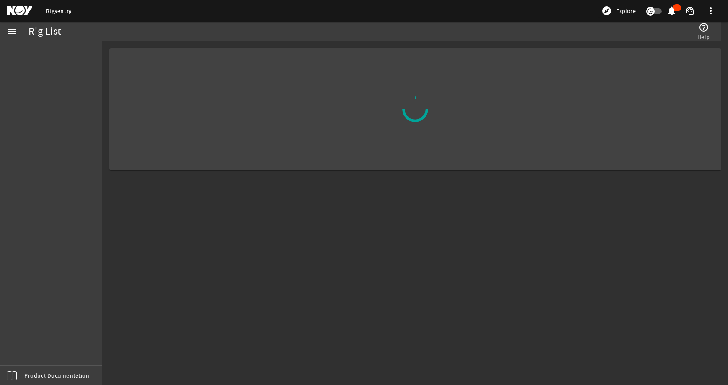  What do you see at coordinates (689, 11) in the screenshot?
I see `mat-icon: support_agent` at bounding box center [689, 11].